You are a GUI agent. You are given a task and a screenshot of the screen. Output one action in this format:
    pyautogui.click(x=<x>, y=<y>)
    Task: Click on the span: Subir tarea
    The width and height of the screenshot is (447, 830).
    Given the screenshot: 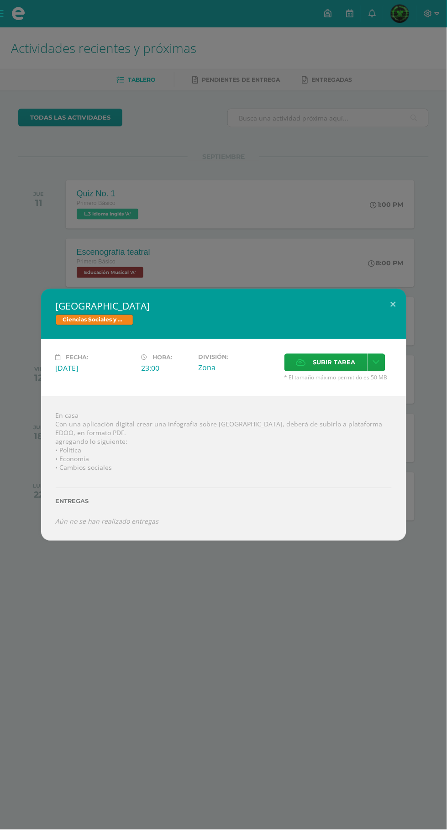 What is the action you would take?
    pyautogui.click(x=334, y=363)
    